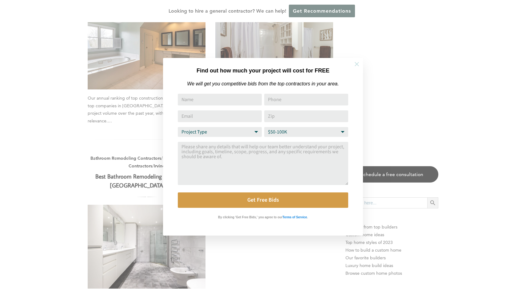 This screenshot has width=526, height=292. Describe the element at coordinates (306, 99) in the screenshot. I see `input: Phone` at that location.